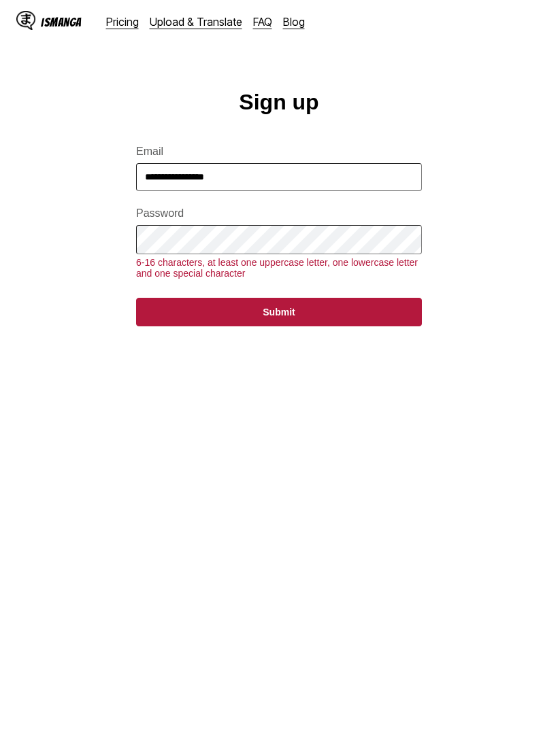  Describe the element at coordinates (279, 152) in the screenshot. I see `label: Email` at that location.